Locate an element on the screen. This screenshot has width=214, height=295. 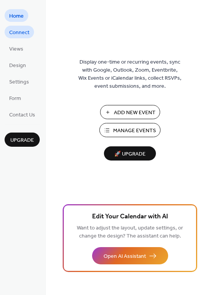
a: Connect is located at coordinates (19, 32).